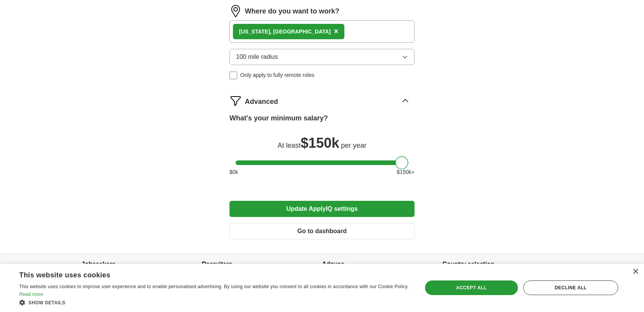  What do you see at coordinates (322, 209) in the screenshot?
I see `button: Update ApplyIQ settings` at bounding box center [322, 209].